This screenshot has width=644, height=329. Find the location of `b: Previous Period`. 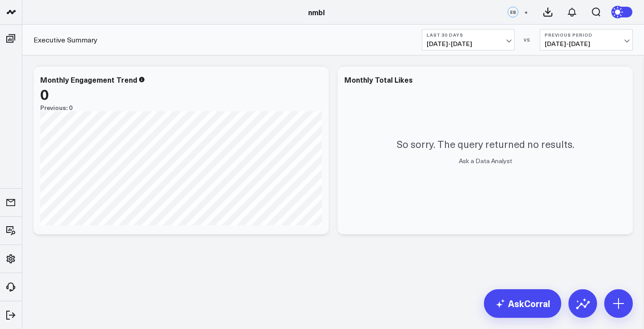

b: Previous Period is located at coordinates (586, 35).